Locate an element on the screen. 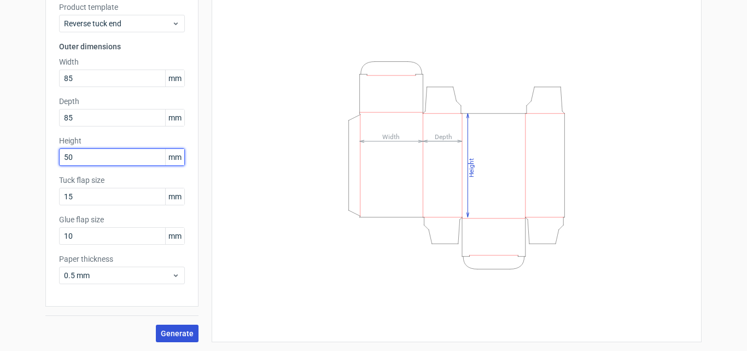  tspan: Width is located at coordinates (391, 136).